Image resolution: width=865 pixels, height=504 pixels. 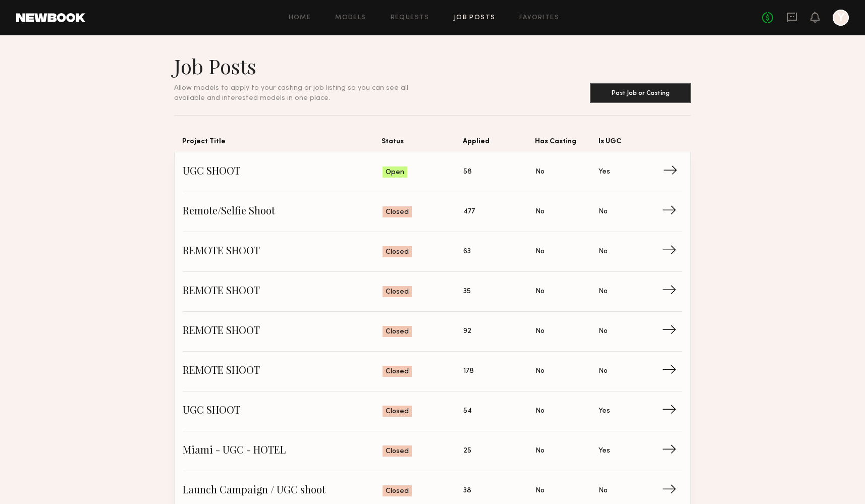 I want to click on a: REMOTE SHOOTClosed35NoNo→, so click(x=432, y=291).